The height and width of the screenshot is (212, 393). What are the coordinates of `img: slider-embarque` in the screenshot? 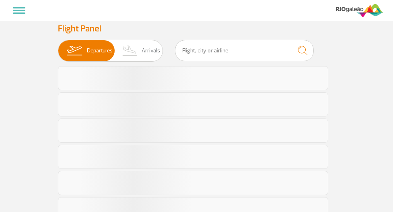 It's located at (74, 51).